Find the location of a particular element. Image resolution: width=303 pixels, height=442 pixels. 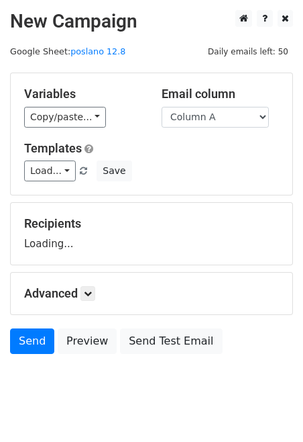

h2: New Campaign is located at coordinates (152, 21).